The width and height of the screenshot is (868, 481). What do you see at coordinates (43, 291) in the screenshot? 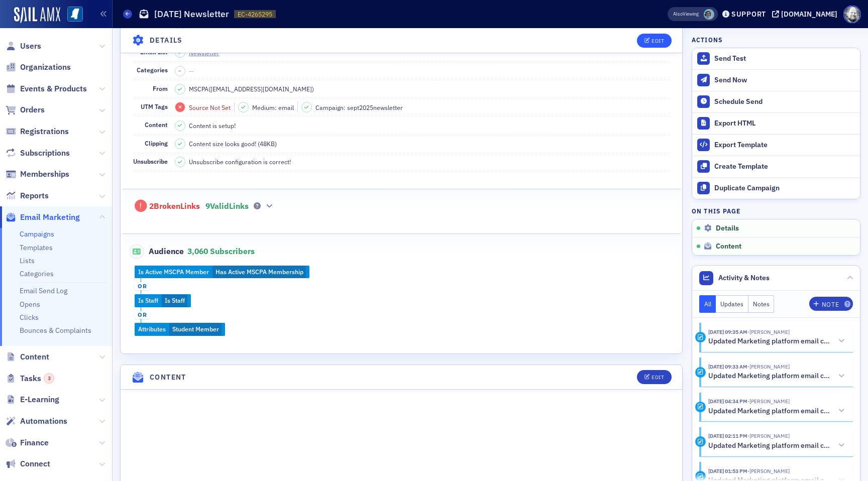
I see `a: Email Send Log` at bounding box center [43, 291].